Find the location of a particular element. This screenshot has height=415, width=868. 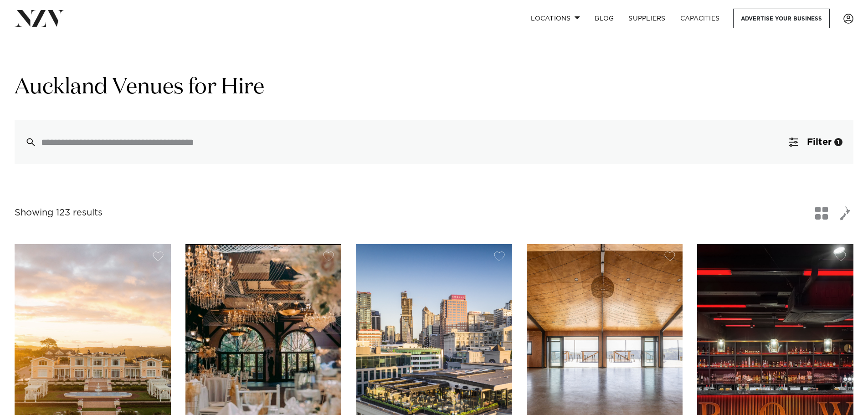

a: Advertise your business is located at coordinates (781, 18).